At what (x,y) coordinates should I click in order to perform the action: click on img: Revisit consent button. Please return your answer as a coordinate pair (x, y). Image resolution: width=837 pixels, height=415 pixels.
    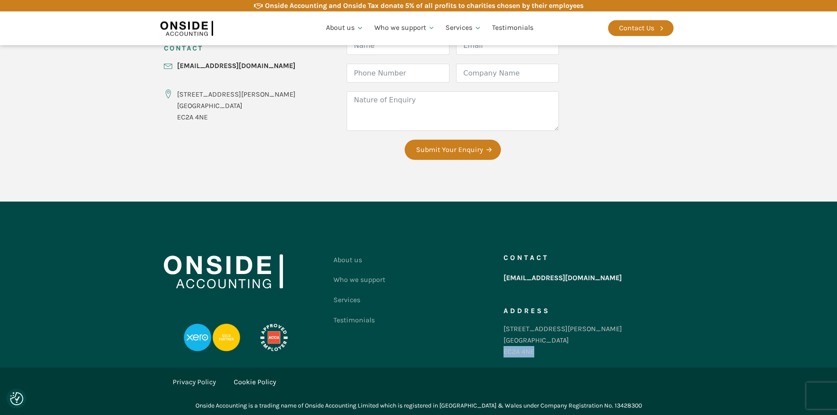
    Looking at the image, I should click on (17, 399).